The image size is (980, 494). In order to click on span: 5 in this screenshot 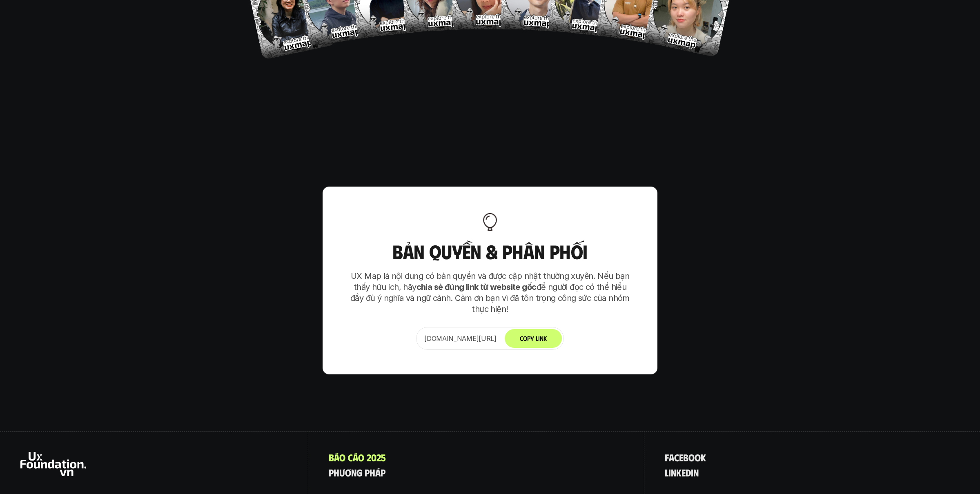, I will do `click(383, 457)`.